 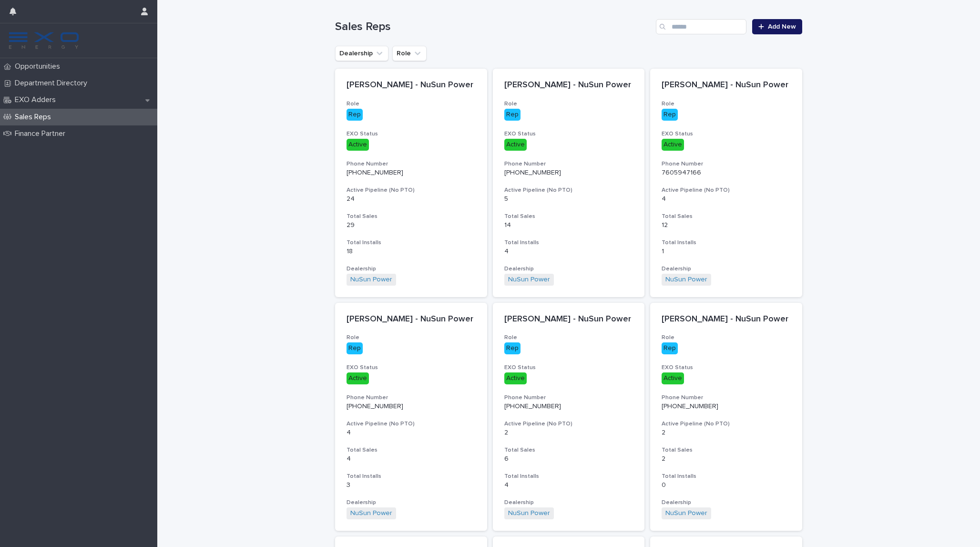 What do you see at coordinates (362, 53) in the screenshot?
I see `button: Dealership` at bounding box center [362, 53].